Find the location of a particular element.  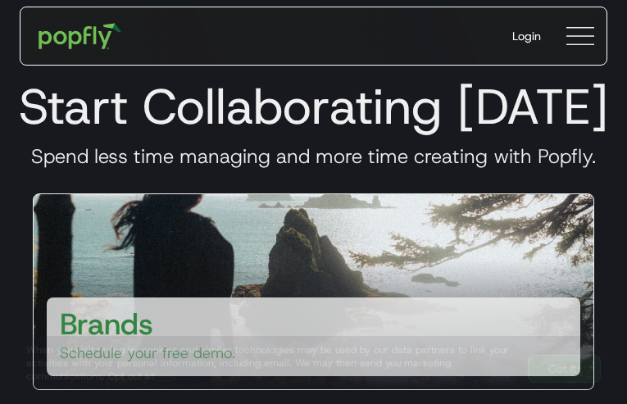

a: home is located at coordinates (80, 36).